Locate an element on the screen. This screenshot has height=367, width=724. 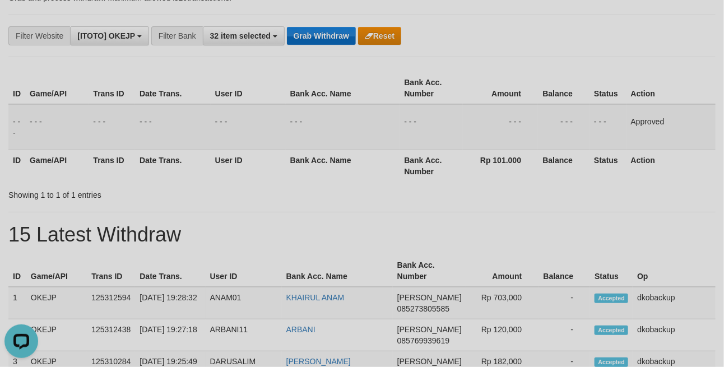
span: Copy 085273805585 to clipboard is located at coordinates (423, 309).